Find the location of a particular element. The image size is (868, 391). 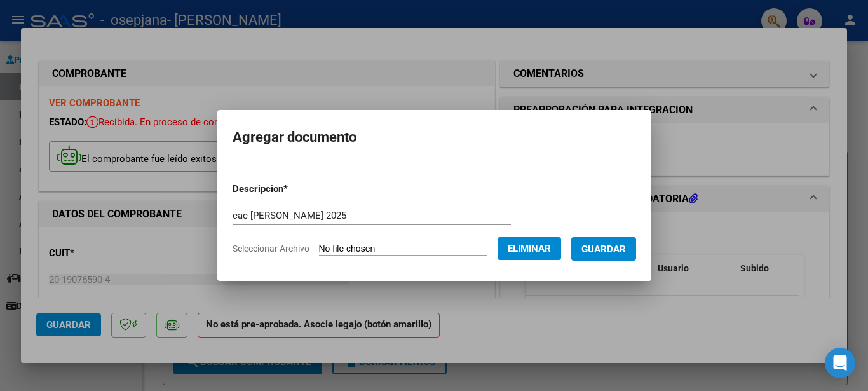

h2: Agregar documento is located at coordinates (434, 137).